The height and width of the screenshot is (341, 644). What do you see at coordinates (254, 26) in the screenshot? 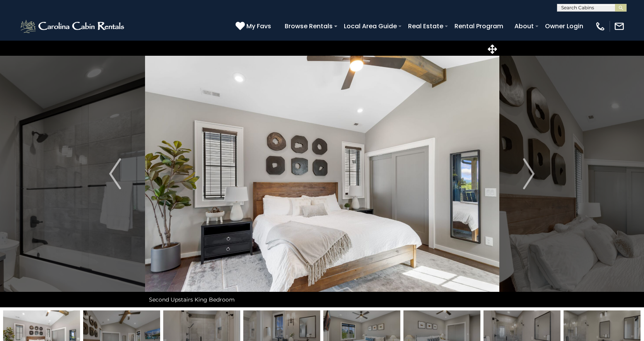
I see `a: My Favs` at bounding box center [254, 26].